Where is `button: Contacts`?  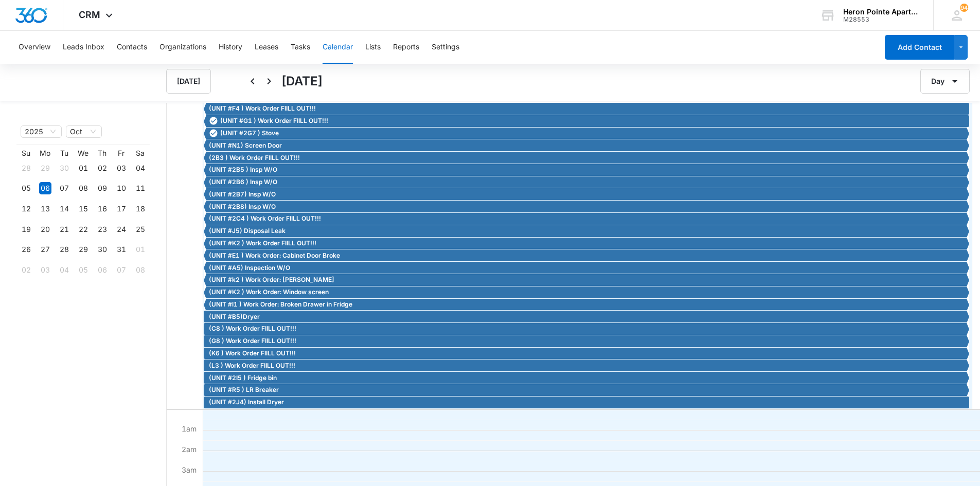
button: Contacts is located at coordinates (131, 47).